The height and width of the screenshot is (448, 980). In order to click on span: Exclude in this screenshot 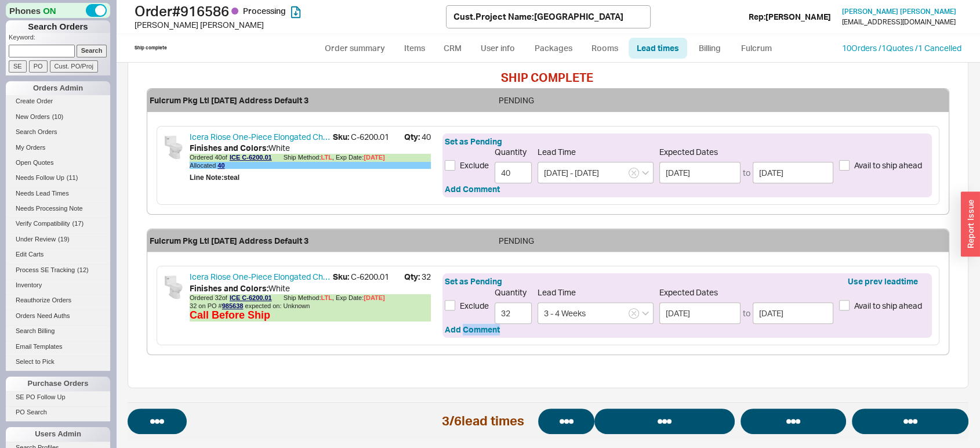, I will do `click(475, 165)`.